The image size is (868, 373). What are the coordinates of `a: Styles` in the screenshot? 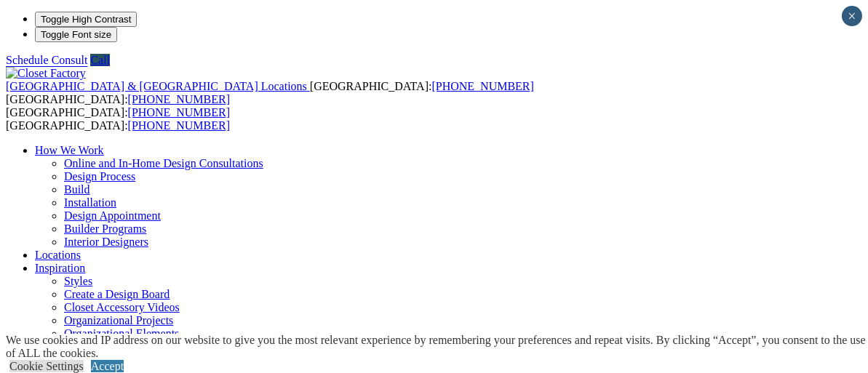 It's located at (78, 281).